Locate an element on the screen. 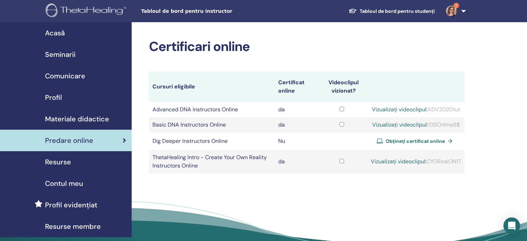 This screenshot has width=527, height=241. span: Tabloul de bord pentru instructor is located at coordinates (193, 11).